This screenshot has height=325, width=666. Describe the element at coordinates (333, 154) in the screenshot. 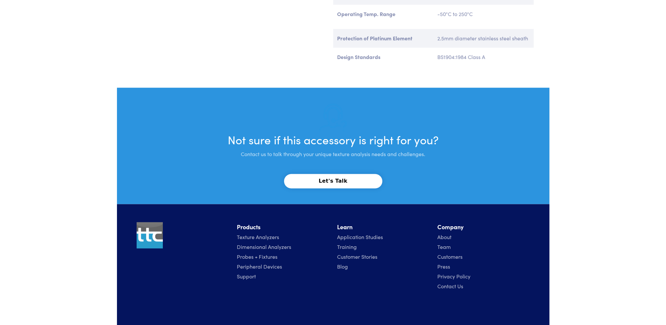

I see `p: Contact us to talk through your unique texture analysis needs and challenges.` at that location.